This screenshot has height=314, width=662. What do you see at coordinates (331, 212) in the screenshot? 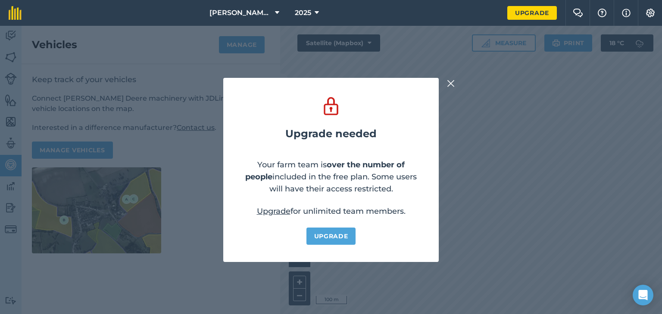
I see `p: for unlimited team members.` at bounding box center [331, 212].